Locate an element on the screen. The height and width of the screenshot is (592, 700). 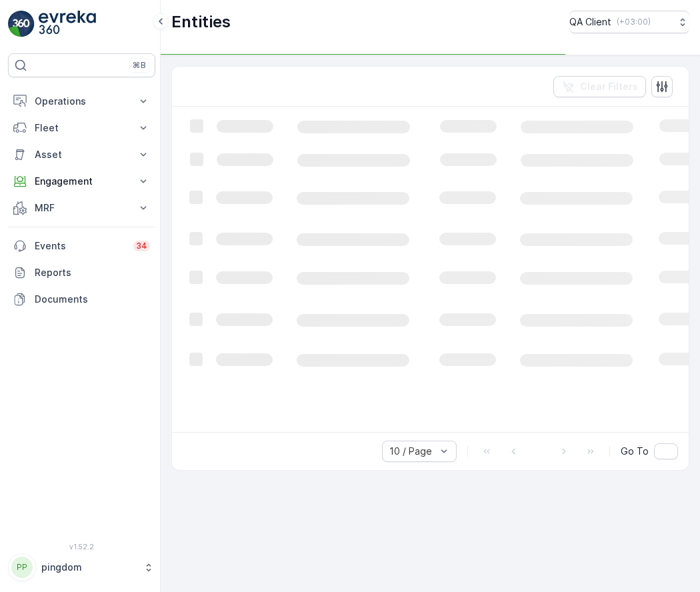
p: Engagement is located at coordinates (81, 181).